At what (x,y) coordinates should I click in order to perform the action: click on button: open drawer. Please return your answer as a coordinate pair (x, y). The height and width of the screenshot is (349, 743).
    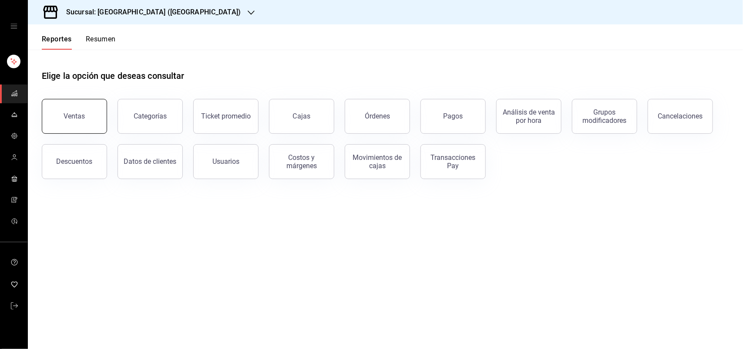
    Looking at the image, I should click on (14, 26).